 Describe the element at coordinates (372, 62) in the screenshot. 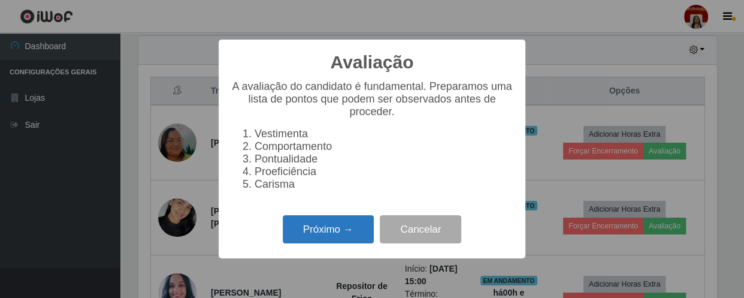

I see `h2: Avaliação` at that location.